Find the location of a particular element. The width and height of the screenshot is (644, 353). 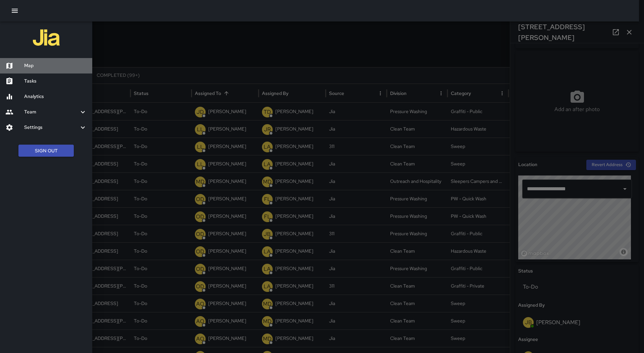

h6: Analytics is located at coordinates (55, 97).